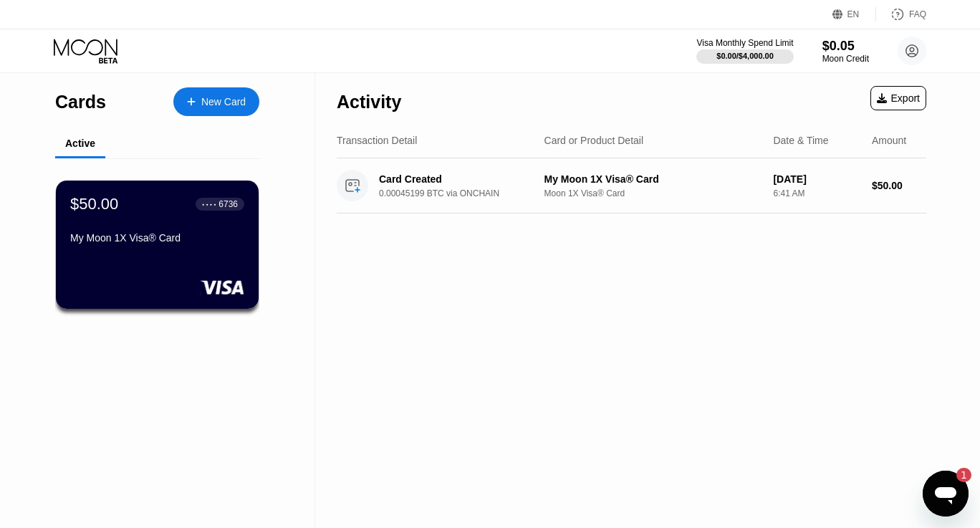  What do you see at coordinates (369, 102) in the screenshot?
I see `div: Activity` at bounding box center [369, 102].